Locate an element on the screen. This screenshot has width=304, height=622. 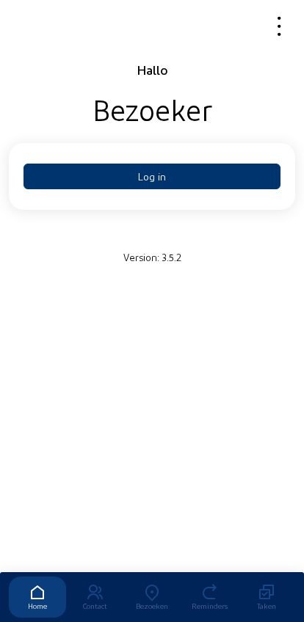
div: Bezoeker is located at coordinates (152, 109).